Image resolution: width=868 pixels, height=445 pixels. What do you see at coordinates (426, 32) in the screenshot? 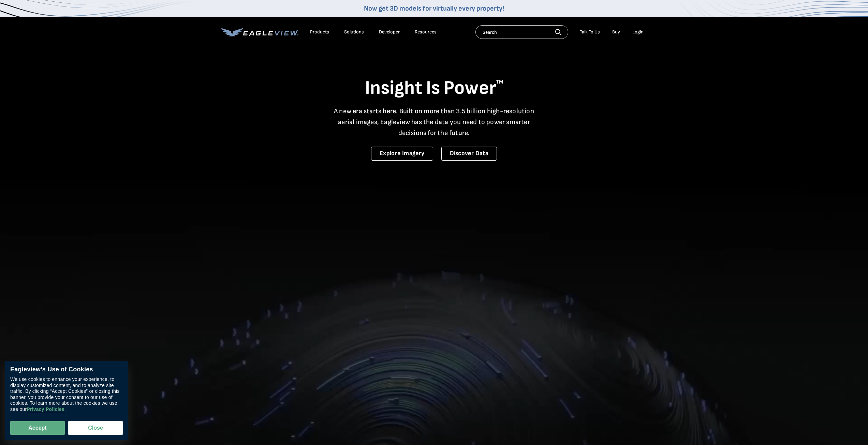
I see `div: Resources` at bounding box center [426, 32].